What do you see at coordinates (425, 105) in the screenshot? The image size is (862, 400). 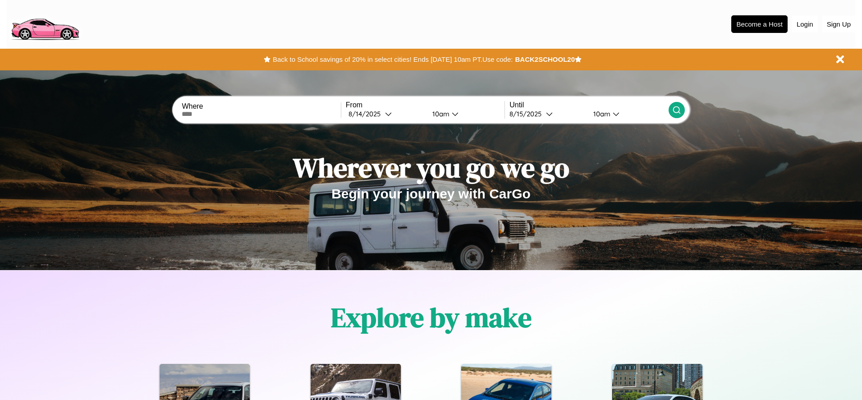 I see `label: From` at bounding box center [425, 105].